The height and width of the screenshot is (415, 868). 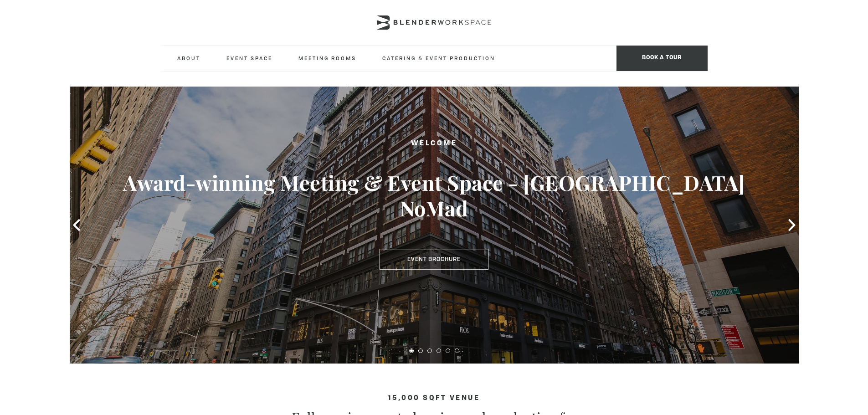 What do you see at coordinates (327, 58) in the screenshot?
I see `a: Meeting Rooms` at bounding box center [327, 58].